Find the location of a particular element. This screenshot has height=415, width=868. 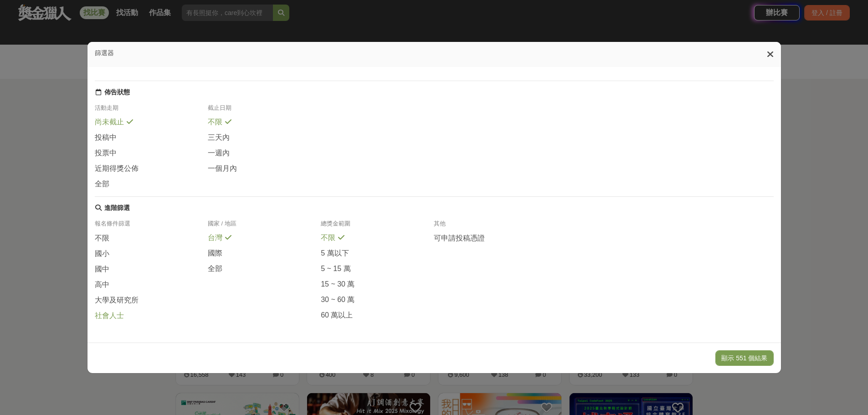

span: 投票中 is located at coordinates (106, 153).